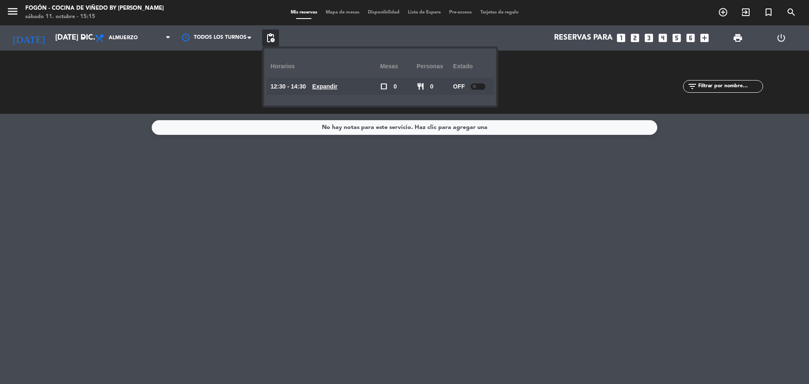 The width and height of the screenshot is (809, 384). What do you see at coordinates (398, 66) in the screenshot?
I see `div: Mesas` at bounding box center [398, 66].